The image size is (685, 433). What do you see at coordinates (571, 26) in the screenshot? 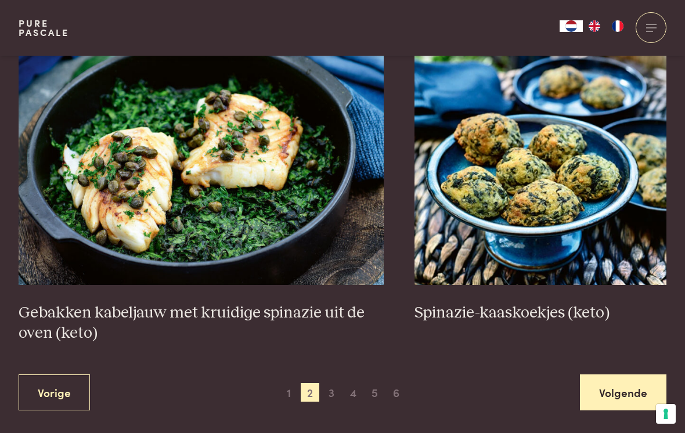
I see `div: Language` at bounding box center [571, 26].